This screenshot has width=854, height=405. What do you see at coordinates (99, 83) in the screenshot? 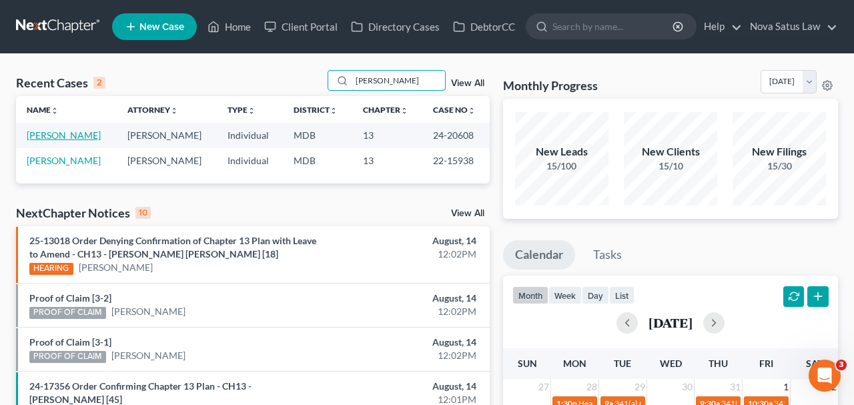
I see `div: 2` at bounding box center [99, 83].